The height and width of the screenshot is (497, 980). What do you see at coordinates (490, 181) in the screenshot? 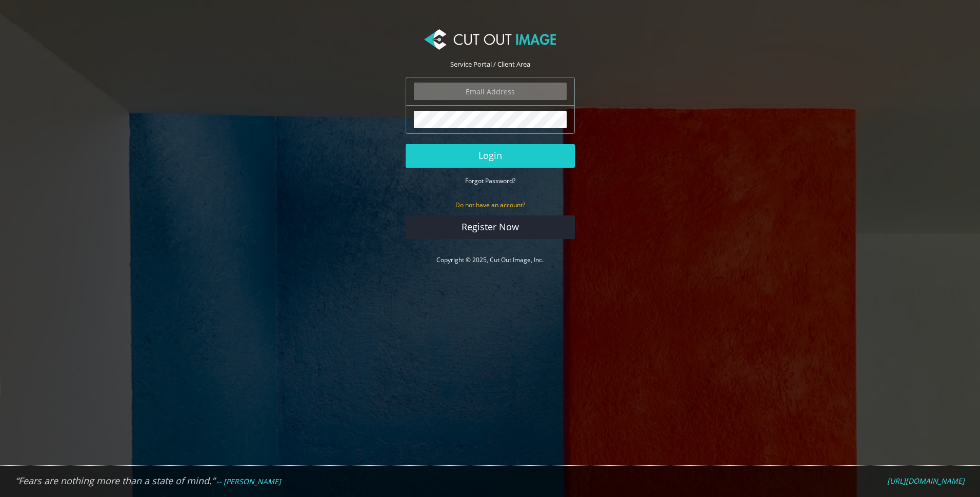
I see `a: Forgot Password?` at bounding box center [490, 181].